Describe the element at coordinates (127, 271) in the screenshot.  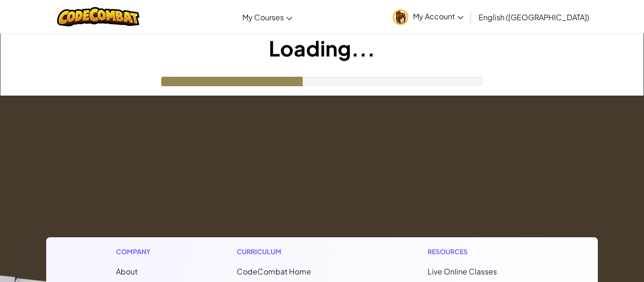
I see `a: About` at that location.